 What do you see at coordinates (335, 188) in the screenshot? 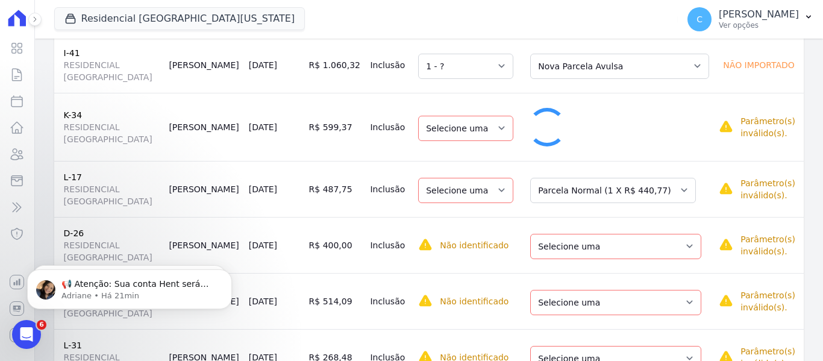
I see `td: R$ 487,75` at bounding box center [335, 188].